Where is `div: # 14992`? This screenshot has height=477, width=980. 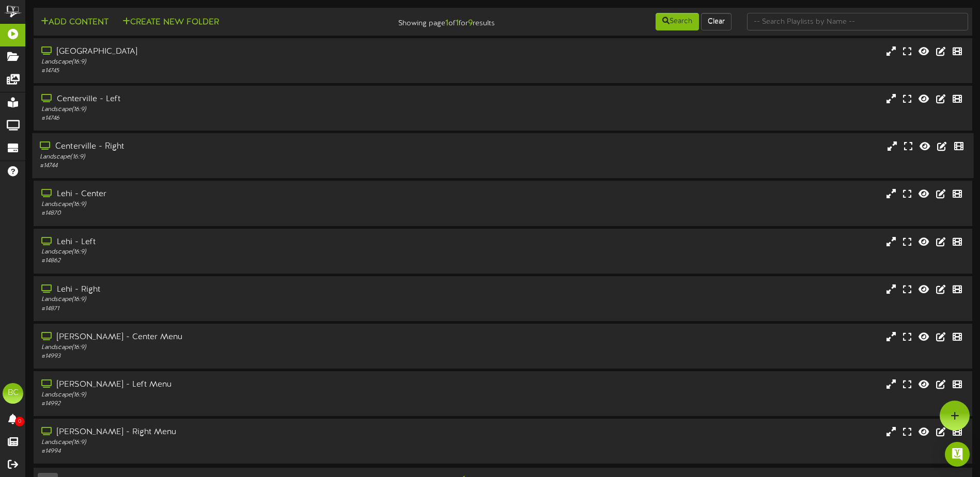 div: # 14992 is located at coordinates (229, 403).